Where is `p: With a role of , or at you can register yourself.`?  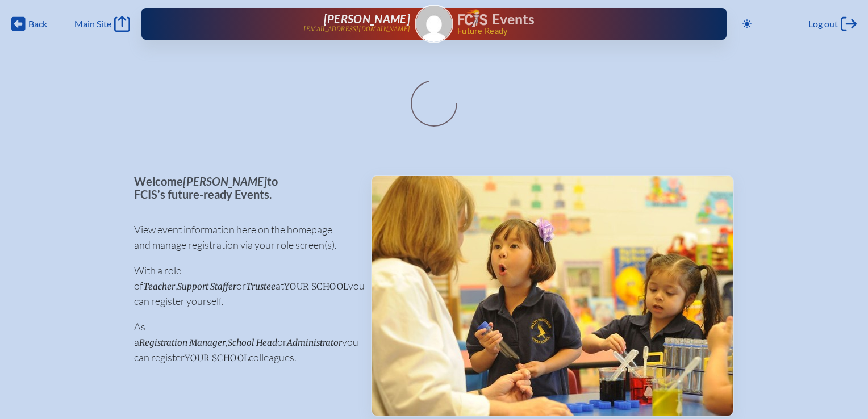
p: With a role of , or at you can register yourself. is located at coordinates (243, 286).